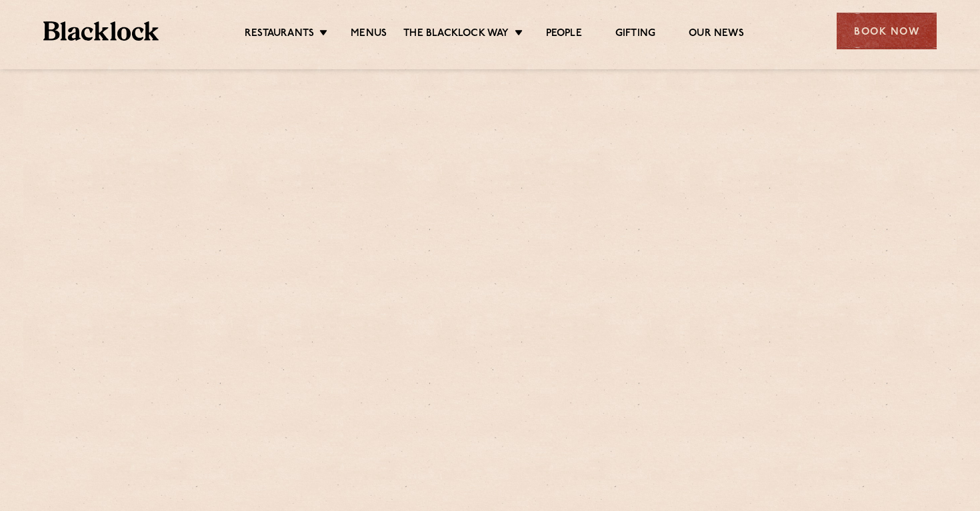  Describe the element at coordinates (369, 34) in the screenshot. I see `a: Menus` at that location.